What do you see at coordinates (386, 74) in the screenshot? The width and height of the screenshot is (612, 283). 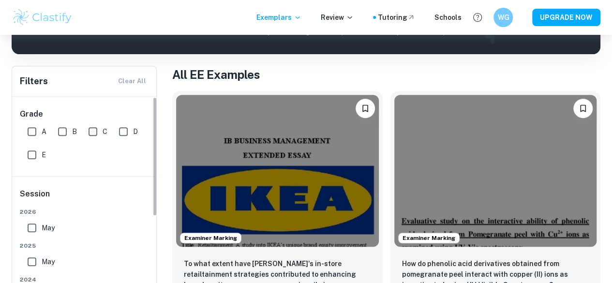 I see `h1: All EE Examples` at bounding box center [386, 74].